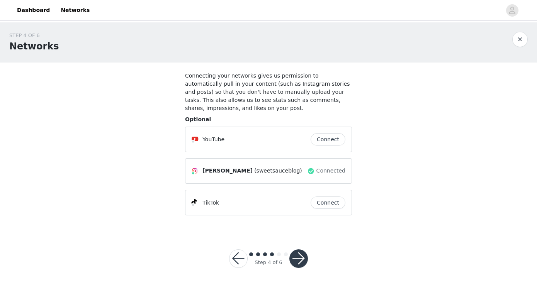  I want to click on a: Networks, so click(75, 10).